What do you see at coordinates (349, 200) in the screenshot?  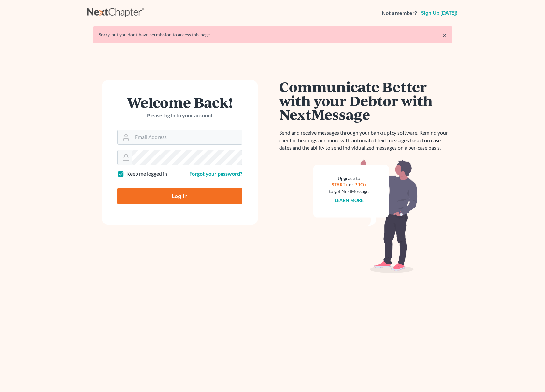 I see `a: Learn more` at bounding box center [349, 200].